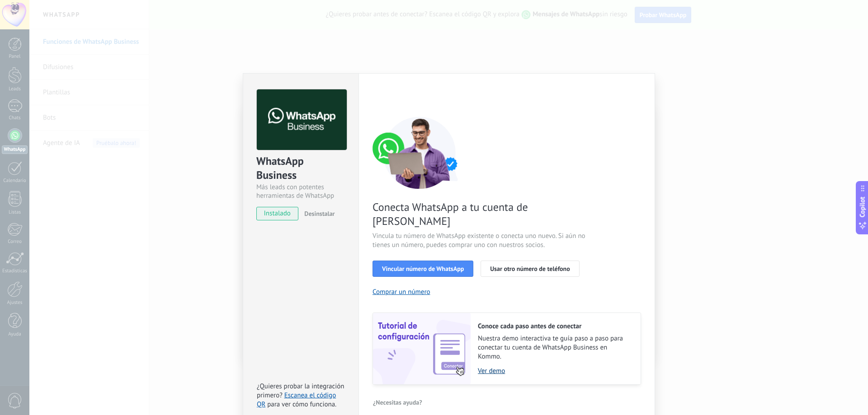  Describe the element at coordinates (554, 371) in the screenshot. I see `a: Ver demo` at that location.